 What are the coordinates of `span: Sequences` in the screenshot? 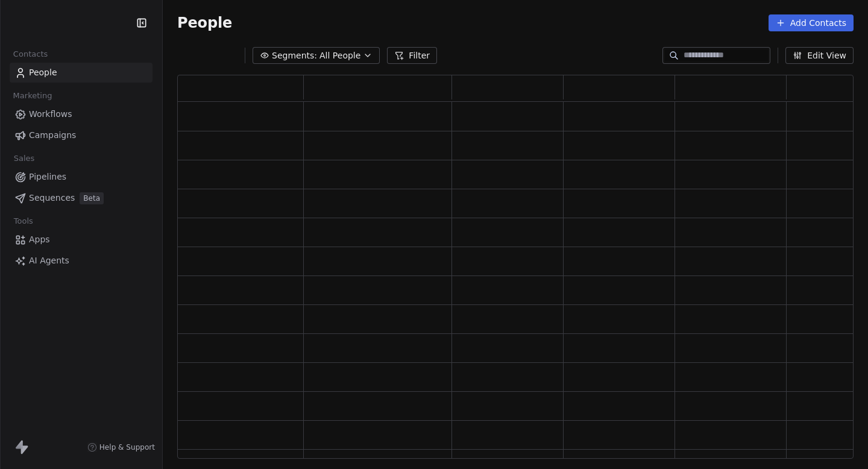 It's located at (52, 198).